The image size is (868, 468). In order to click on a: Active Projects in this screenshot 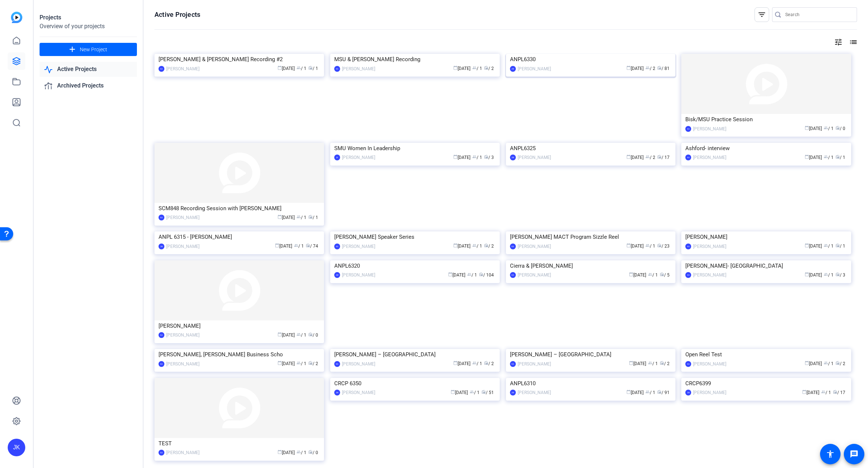, I will do `click(88, 69)`.